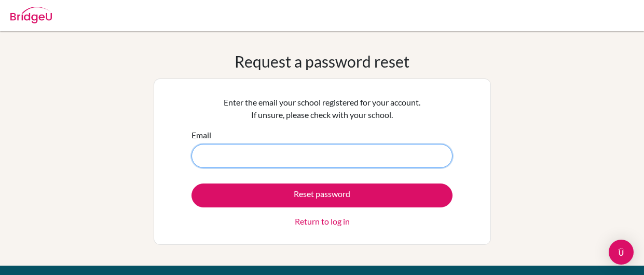 The height and width of the screenshot is (275, 644). I want to click on img: Bridge-U, so click(31, 15).